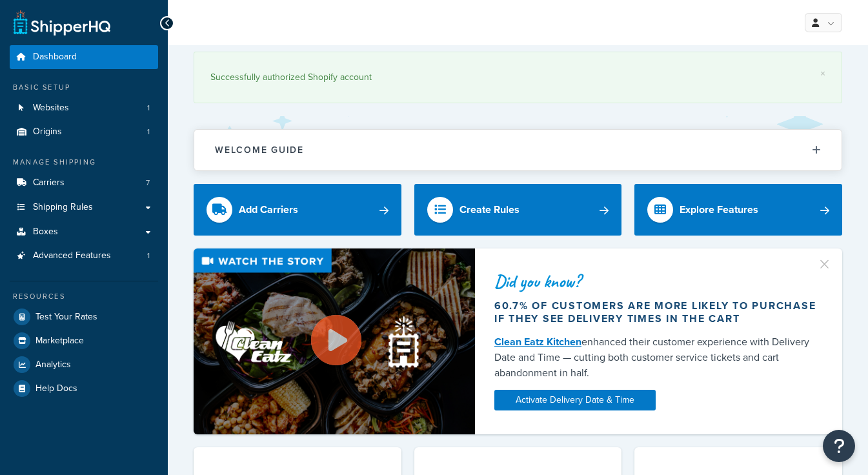  I want to click on h2: Welcome Guide, so click(259, 149).